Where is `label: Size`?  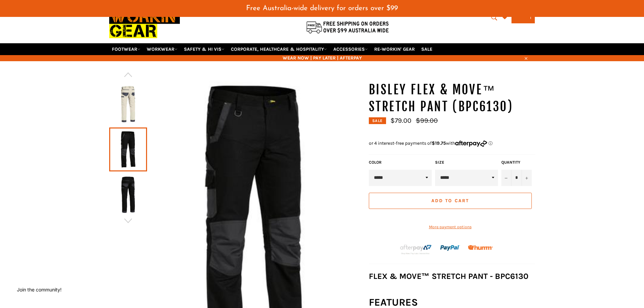 label: Size is located at coordinates (467, 162).